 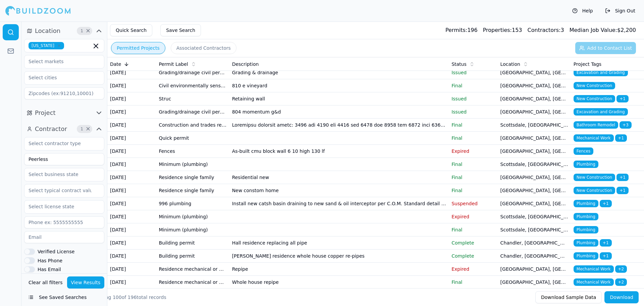 I want to click on span: Contractor, so click(x=51, y=129).